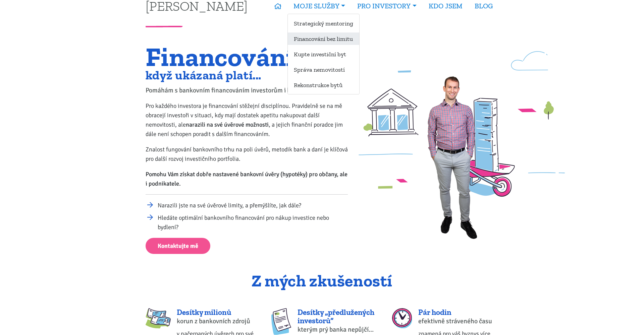 This screenshot has width=644, height=335. Describe the element at coordinates (459, 312) in the screenshot. I see `div: Pár hodin` at that location.